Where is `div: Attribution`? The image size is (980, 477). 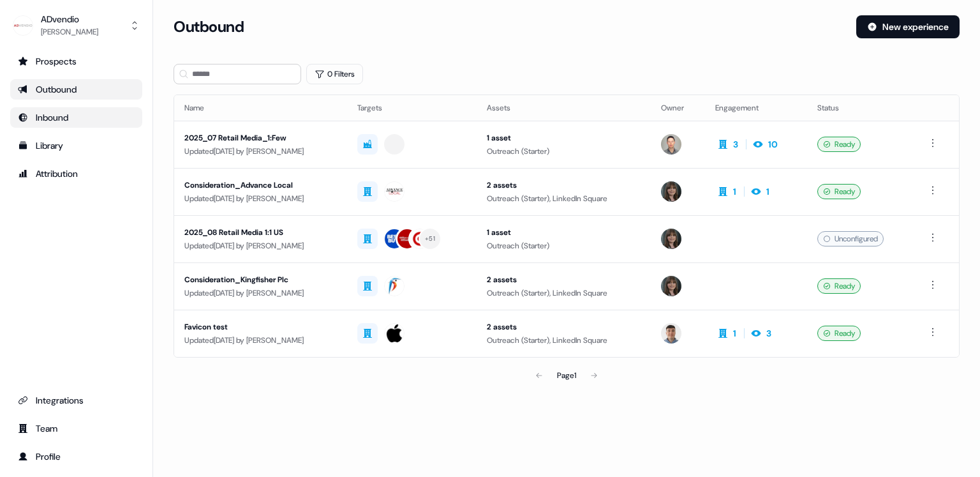 div: Attribution is located at coordinates (76, 174).